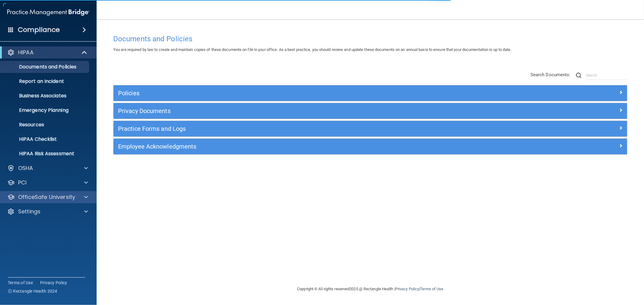 This screenshot has height=305, width=644. Describe the element at coordinates (551, 75) in the screenshot. I see `span: Search Documents:` at that location.